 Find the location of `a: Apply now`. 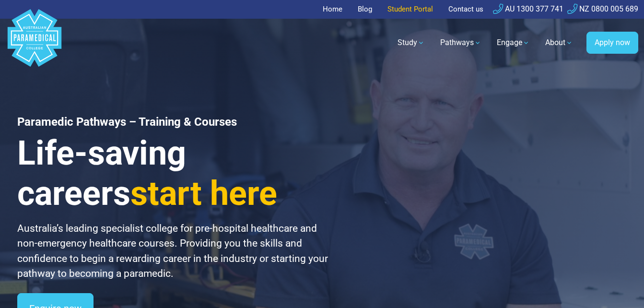

a: Apply now is located at coordinates (612, 42).